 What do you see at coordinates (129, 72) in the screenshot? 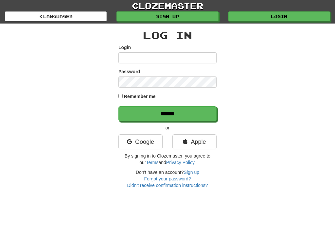
I see `label: Password` at bounding box center [129, 72].